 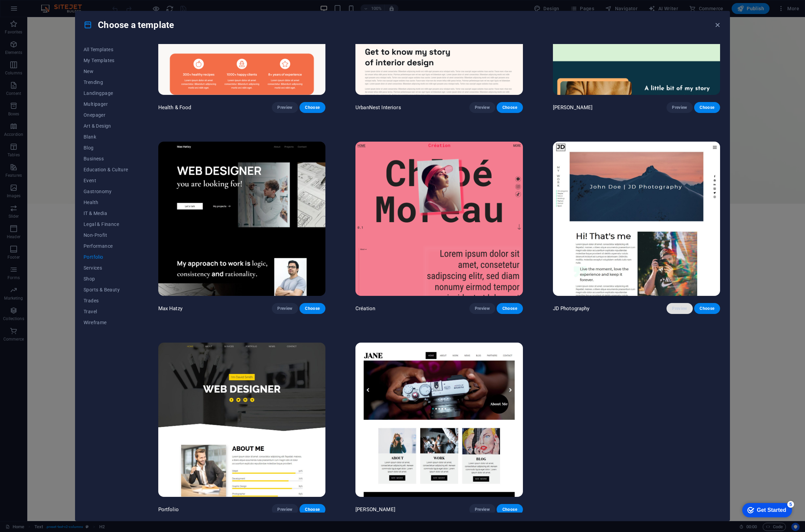 I want to click on span: Blank, so click(x=106, y=136).